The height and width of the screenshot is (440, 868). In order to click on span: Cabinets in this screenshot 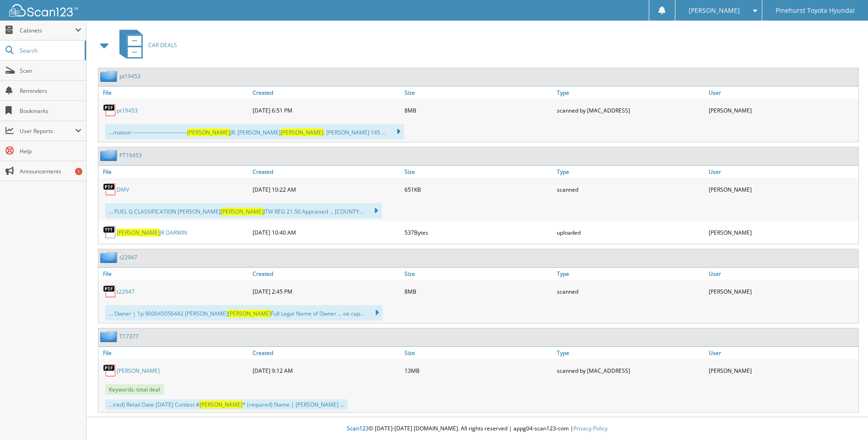, I will do `click(47, 30)`.